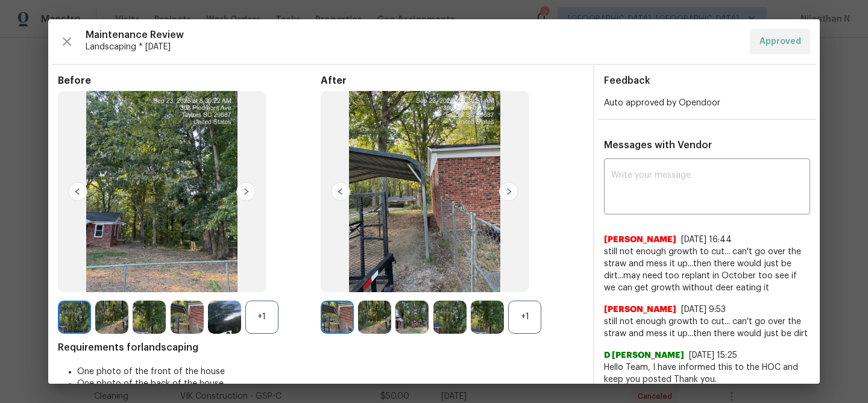 Image resolution: width=868 pixels, height=403 pixels. What do you see at coordinates (331, 383) in the screenshot?
I see `li: One photo of the back of the house` at bounding box center [331, 383].